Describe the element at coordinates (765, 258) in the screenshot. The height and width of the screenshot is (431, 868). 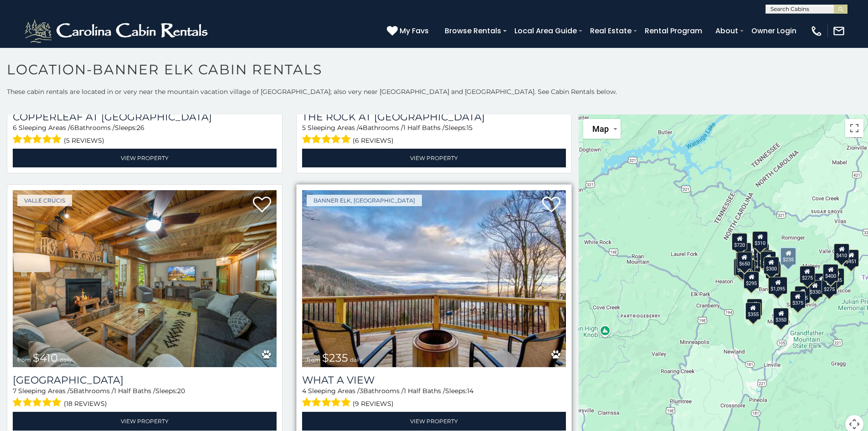
I see `div: $460` at that location.